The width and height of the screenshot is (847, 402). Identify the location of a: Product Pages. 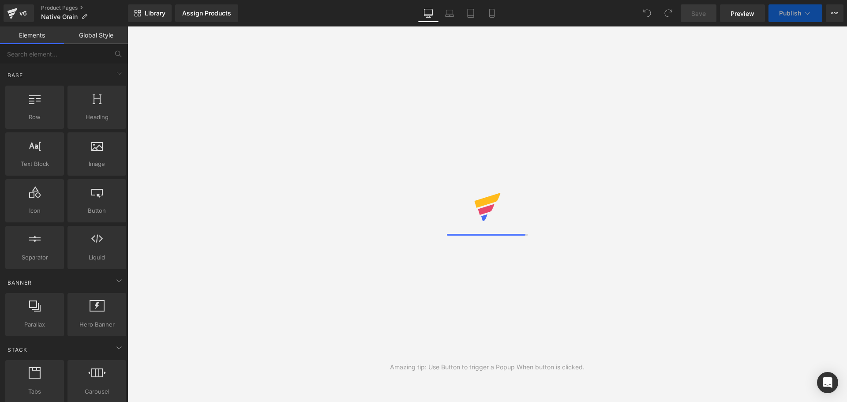
(84, 8).